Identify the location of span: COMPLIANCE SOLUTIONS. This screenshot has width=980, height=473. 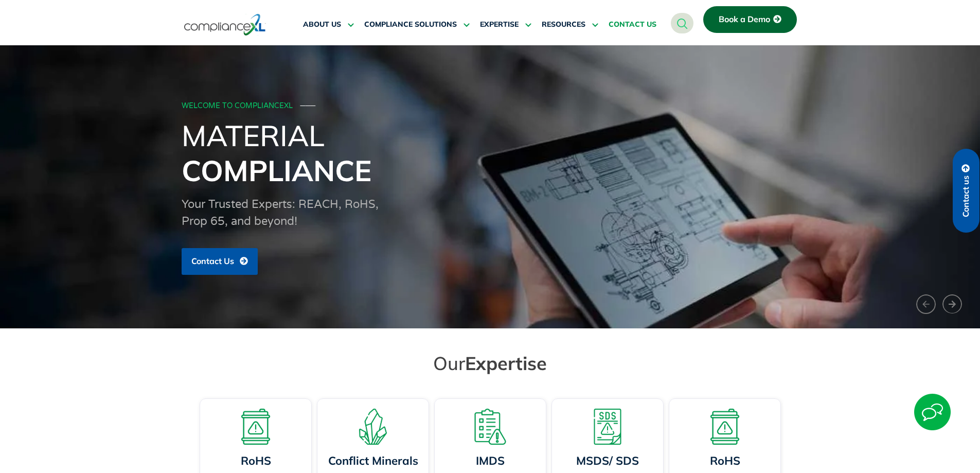
(411, 24).